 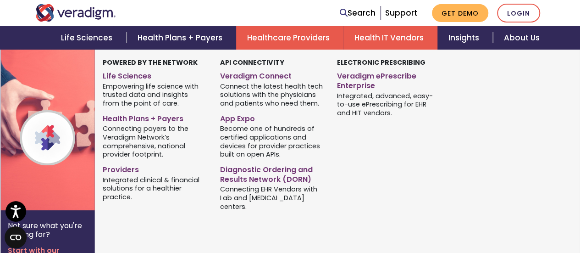 I want to click on span: Empowering life science with trusted data and insights from the point of care., so click(x=155, y=95).